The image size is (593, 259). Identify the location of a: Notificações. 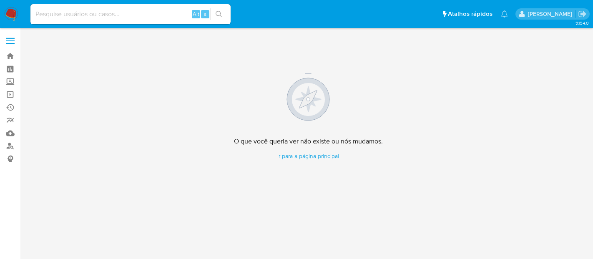
(504, 14).